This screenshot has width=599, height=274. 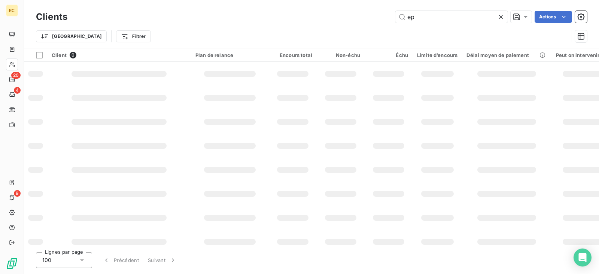 I want to click on input: Rechercher, so click(x=451, y=17).